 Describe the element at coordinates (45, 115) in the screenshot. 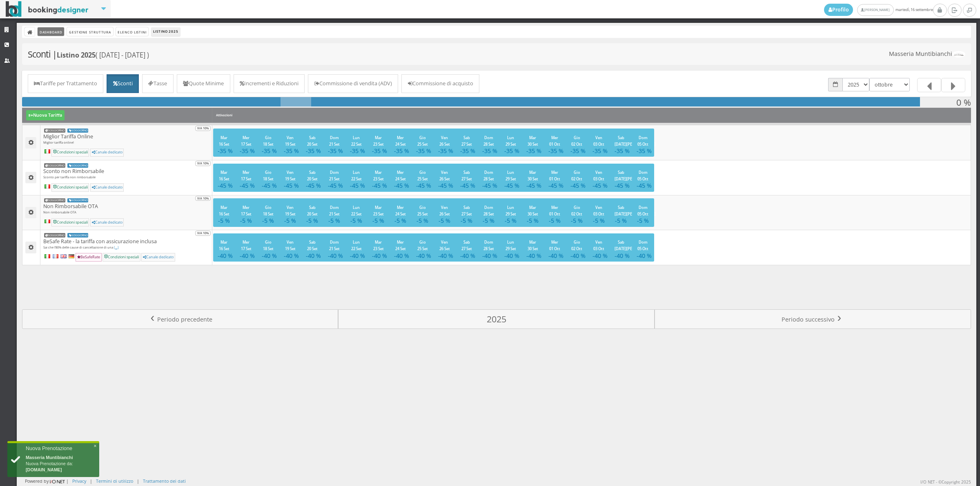

I see `button: Nuova Tariffa` at that location.